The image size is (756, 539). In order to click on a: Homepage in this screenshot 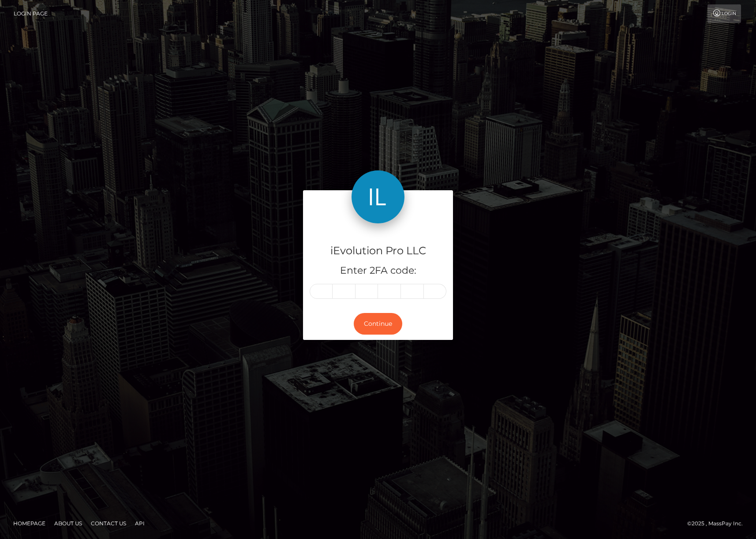, I will do `click(29, 523)`.